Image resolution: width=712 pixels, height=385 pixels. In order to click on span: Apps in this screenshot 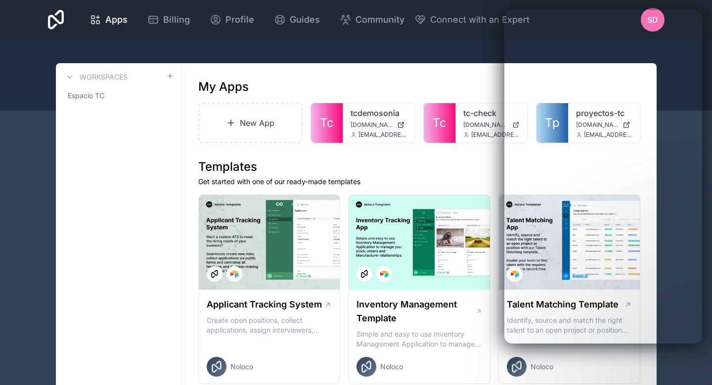, I will do `click(116, 20)`.